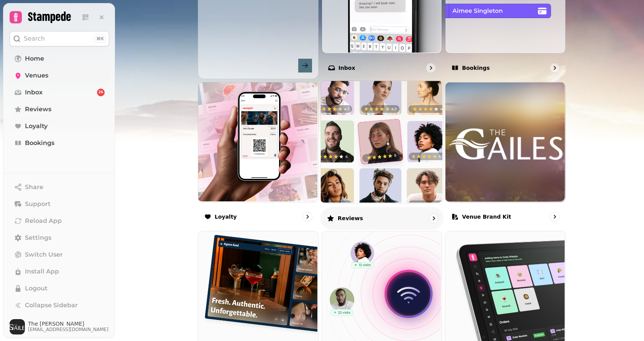  I want to click on img: User avatar, so click(17, 327).